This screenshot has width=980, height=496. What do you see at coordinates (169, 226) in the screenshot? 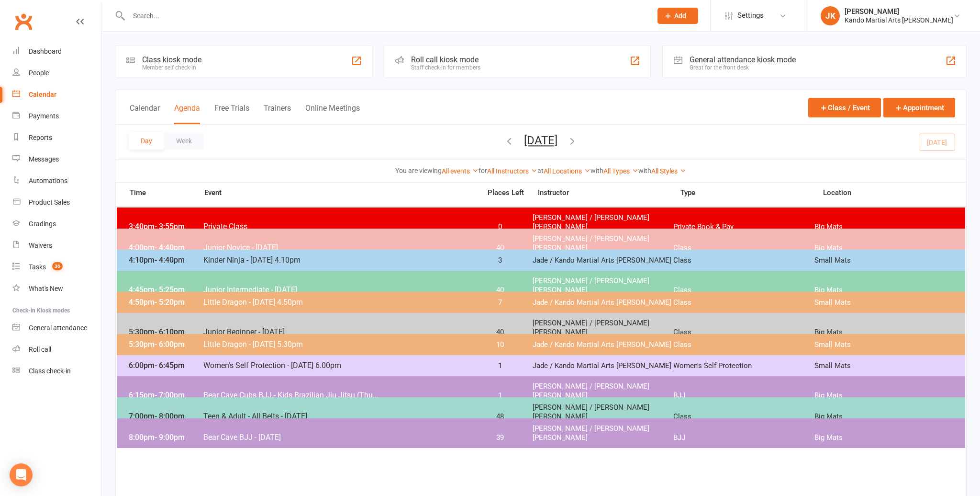
I see `span: - 3:55pm` at bounding box center [169, 226].